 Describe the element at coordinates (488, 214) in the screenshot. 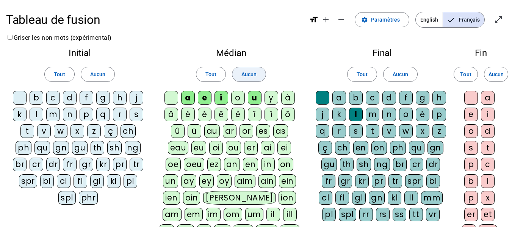

I see `div: et` at that location.